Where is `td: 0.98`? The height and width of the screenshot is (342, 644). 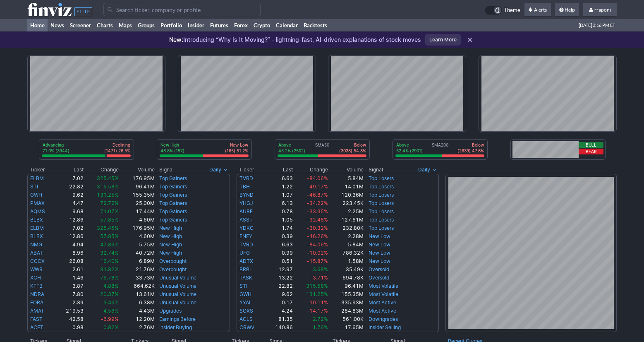 td: 0.98 is located at coordinates (70, 328).